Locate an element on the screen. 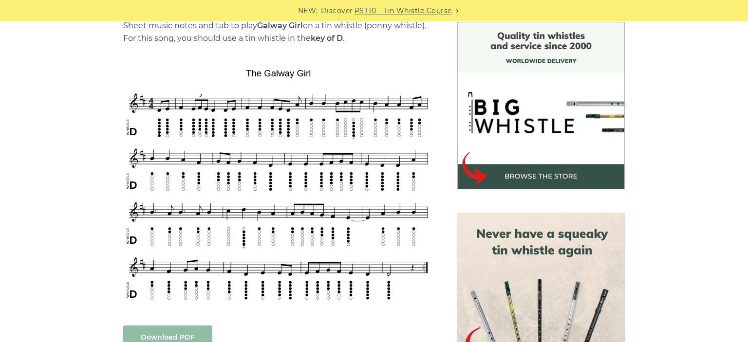  a: PST10 - Tin Whistle Course is located at coordinates (403, 11).